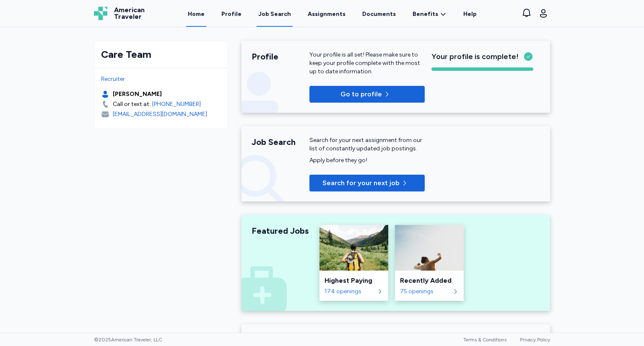  What do you see at coordinates (161, 79) in the screenshot?
I see `div: Recruiter` at bounding box center [161, 79].